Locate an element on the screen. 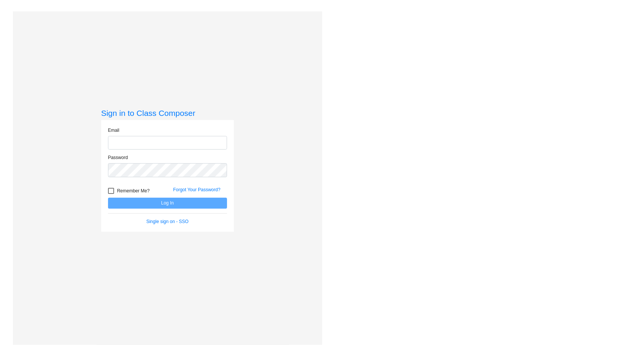  label: Password is located at coordinates (118, 157).